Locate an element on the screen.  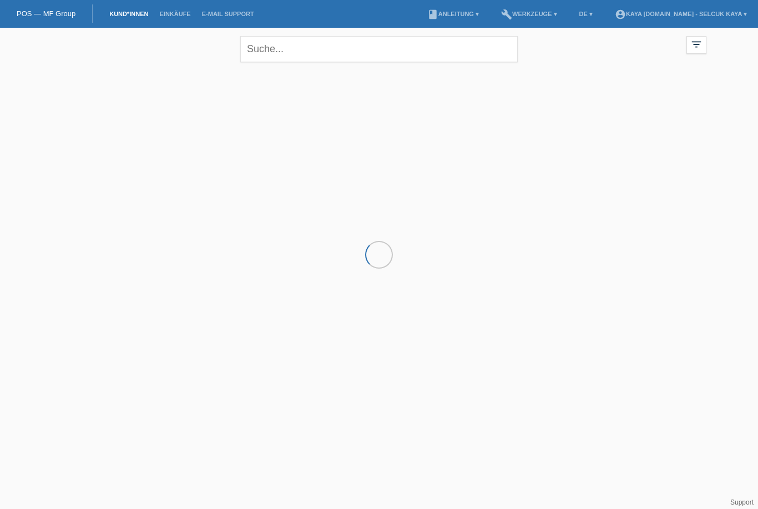
i: filter_list is located at coordinates (696, 44).